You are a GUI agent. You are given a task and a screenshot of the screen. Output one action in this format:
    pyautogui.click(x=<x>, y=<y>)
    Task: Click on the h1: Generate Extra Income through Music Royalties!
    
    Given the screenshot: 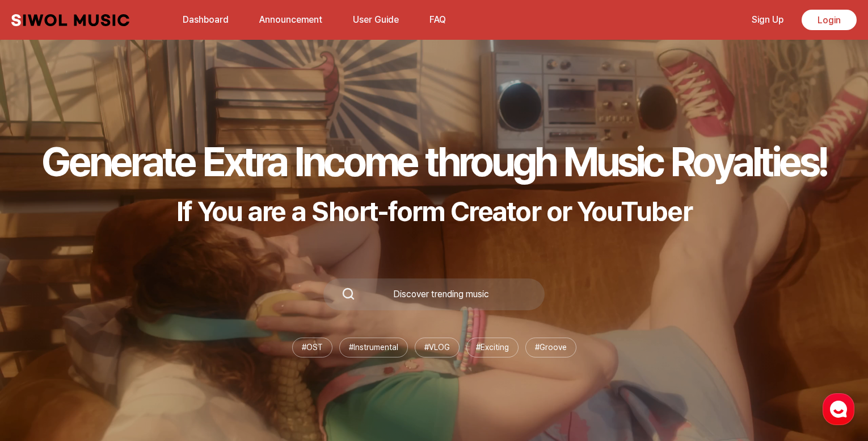 What is the action you would take?
    pyautogui.click(x=434, y=162)
    